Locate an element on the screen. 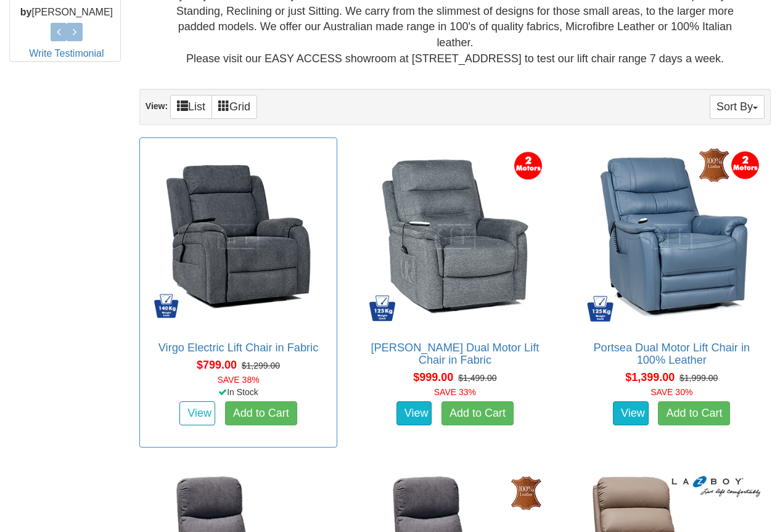 The image size is (780, 532). img: Bristow Dual Motor Lift Chair in Fabric is located at coordinates (455, 236).